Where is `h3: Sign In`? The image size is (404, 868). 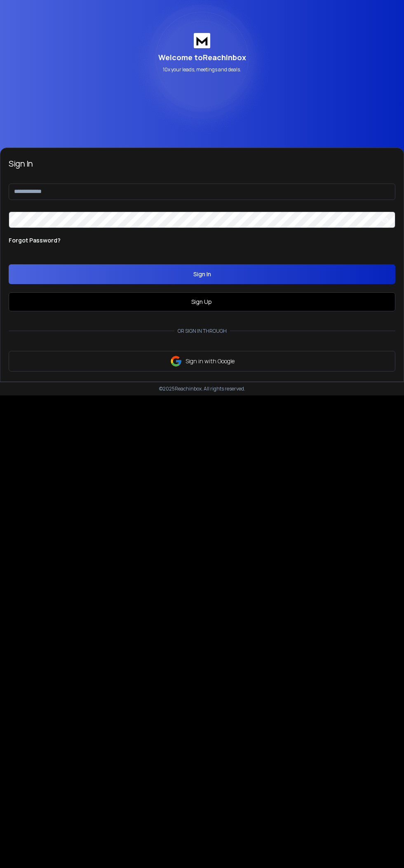
h3: Sign In is located at coordinates (202, 164).